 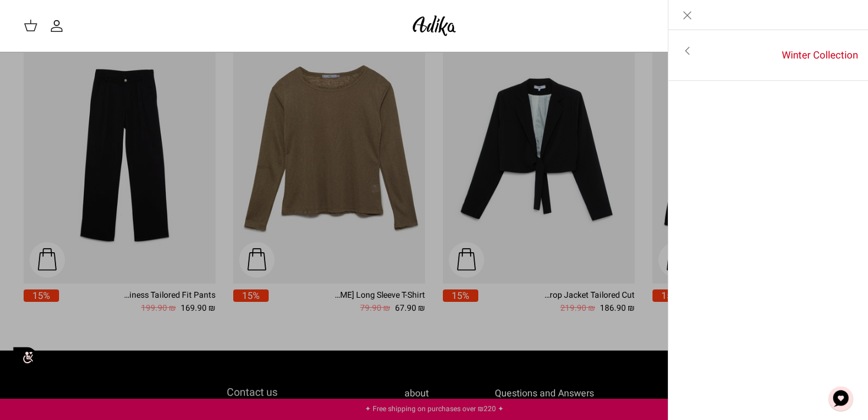 What do you see at coordinates (819, 55) in the screenshot?
I see `font: Winter Collection` at bounding box center [819, 55].